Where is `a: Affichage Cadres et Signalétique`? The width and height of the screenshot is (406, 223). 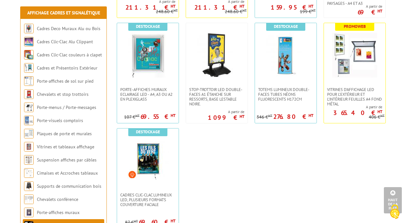
a: Affichage Cadres et Signalétique is located at coordinates (63, 13).